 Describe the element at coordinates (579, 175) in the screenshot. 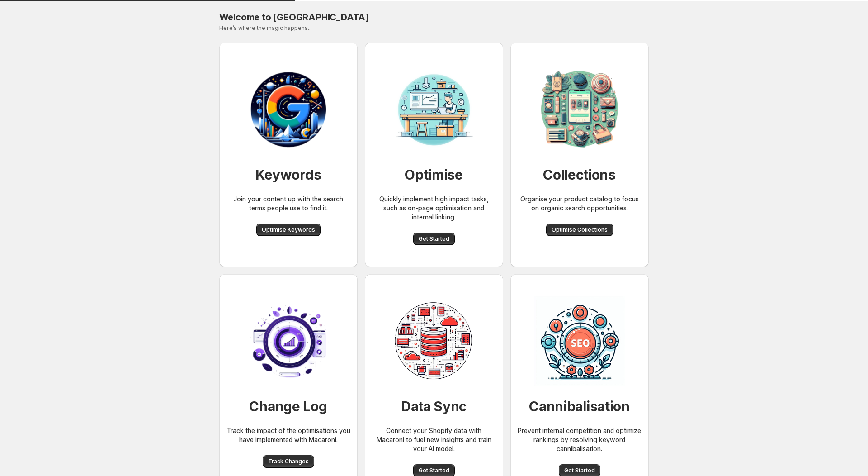

I see `h1: Collections` at that location.